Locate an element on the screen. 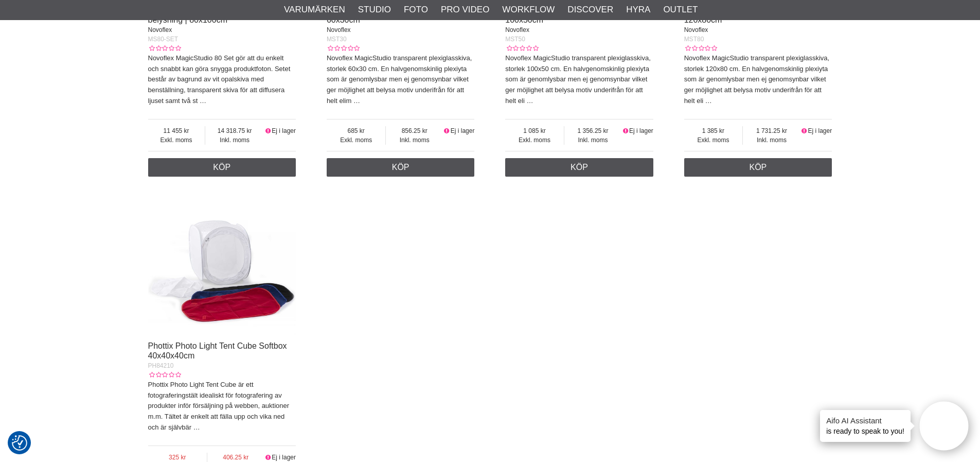  span: 406.25 is located at coordinates (236, 457).